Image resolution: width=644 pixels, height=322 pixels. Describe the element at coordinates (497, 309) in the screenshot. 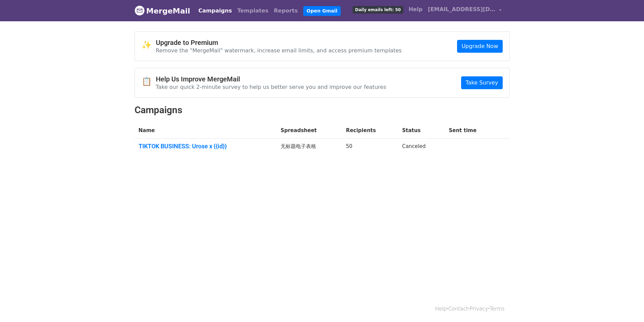

I see `a: Terms` at that location.